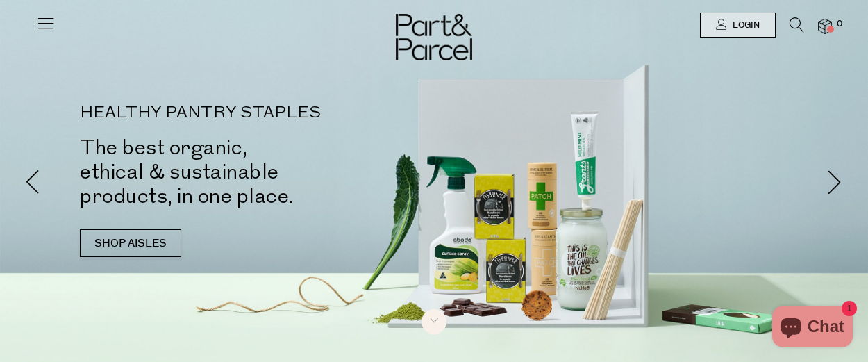 Image resolution: width=868 pixels, height=362 pixels. I want to click on a: 0, so click(825, 25).